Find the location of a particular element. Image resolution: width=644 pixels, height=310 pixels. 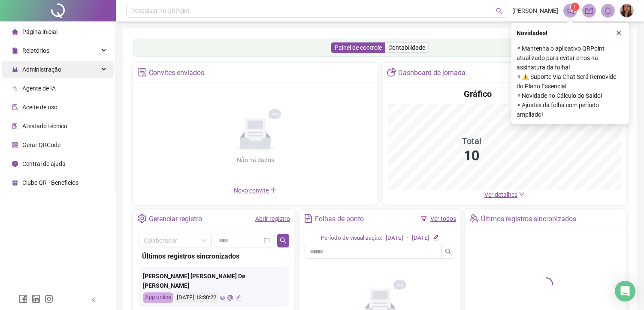

span: facebook is located at coordinates (23, 299).